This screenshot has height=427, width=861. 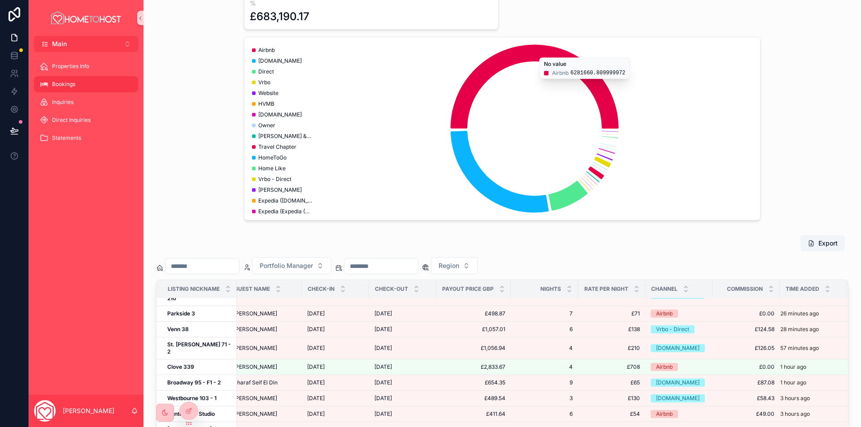 I want to click on span: £210, so click(x=611, y=348).